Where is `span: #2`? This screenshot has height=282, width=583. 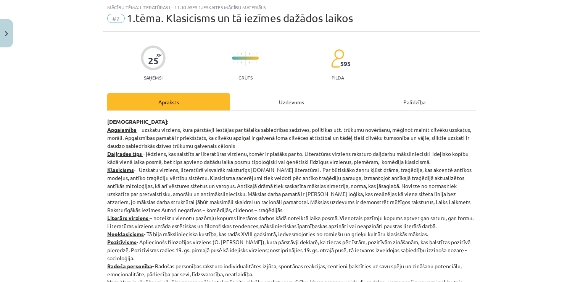
span: #2 is located at coordinates (116, 18).